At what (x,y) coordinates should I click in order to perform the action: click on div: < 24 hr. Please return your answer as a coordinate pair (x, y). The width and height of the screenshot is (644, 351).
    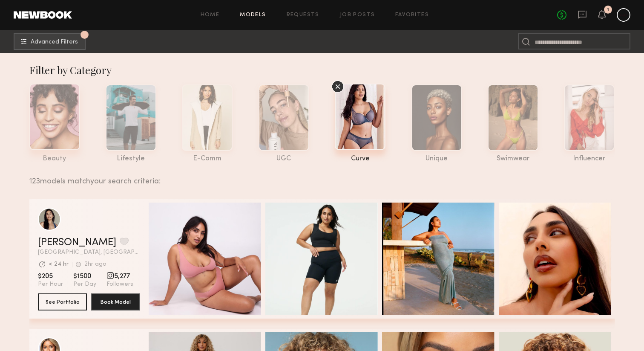
    Looking at the image, I should click on (58, 265).